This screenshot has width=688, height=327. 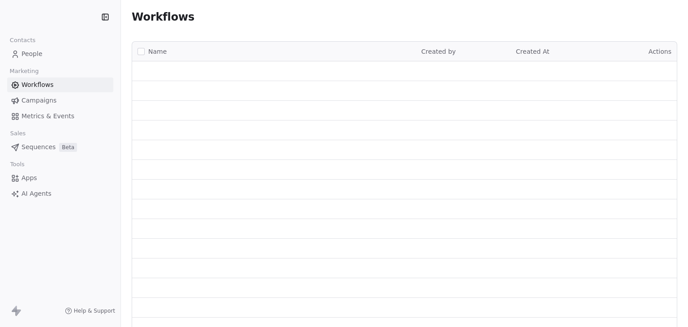 I want to click on a: Apps, so click(x=60, y=178).